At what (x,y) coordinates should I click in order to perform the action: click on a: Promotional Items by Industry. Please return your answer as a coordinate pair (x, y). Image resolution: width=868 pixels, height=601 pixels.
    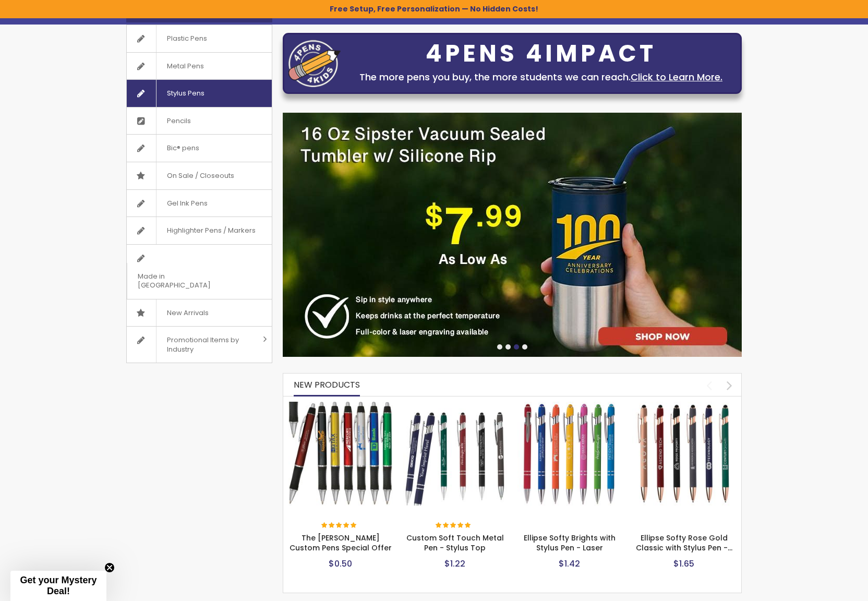
    Looking at the image, I should click on (200, 344).